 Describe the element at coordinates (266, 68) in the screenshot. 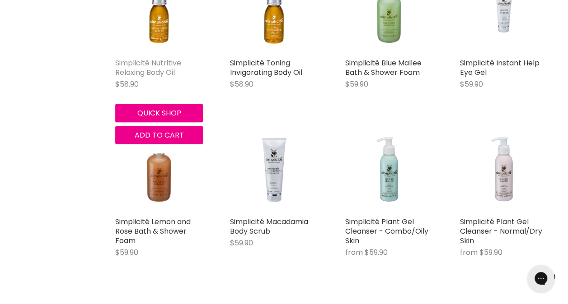

I see `a: Simplicité Toning Invigorating Body Oil` at that location.